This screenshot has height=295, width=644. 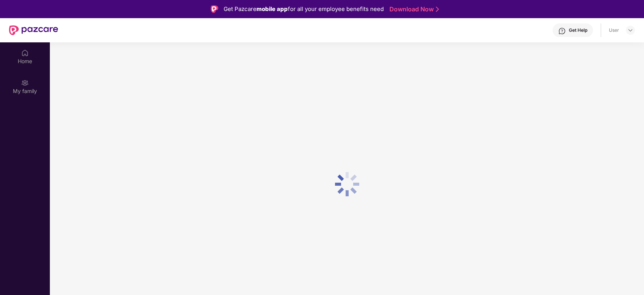 I want to click on img: Logo, so click(x=214, y=9).